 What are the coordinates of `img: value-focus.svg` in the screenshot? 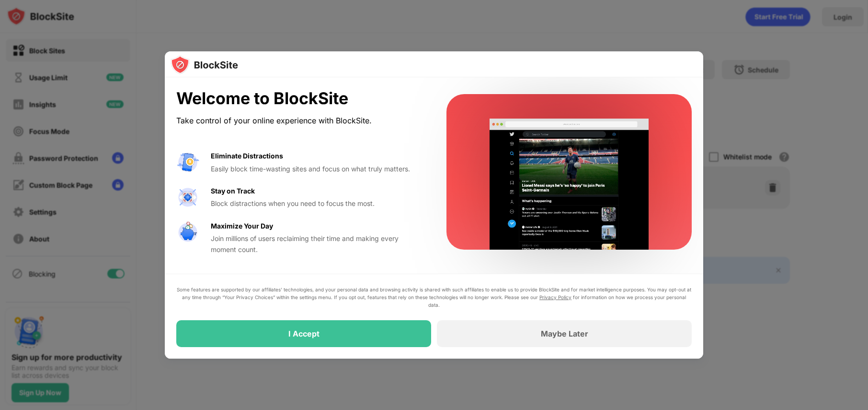 It's located at (188, 197).